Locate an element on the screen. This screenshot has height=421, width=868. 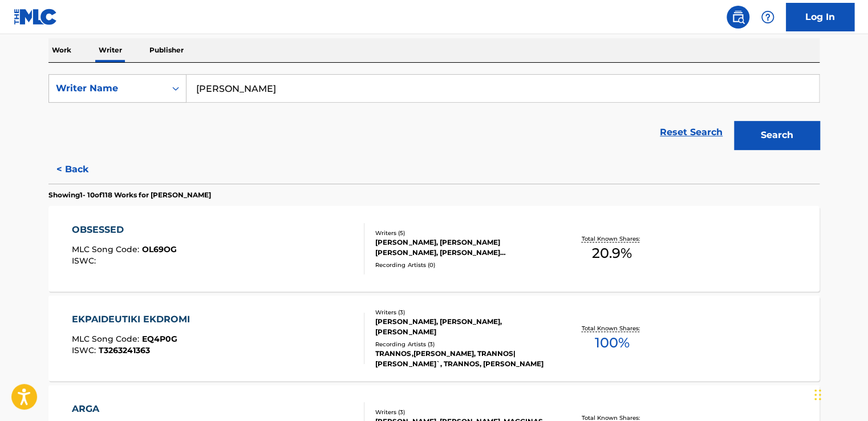
div: Recording Artists ( 3 ) is located at coordinates (462, 344).